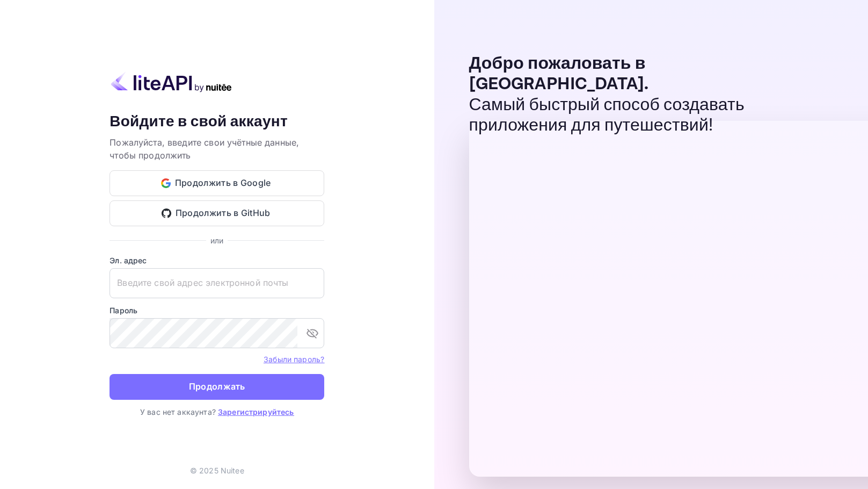  I want to click on ya-tr-span: или, so click(217, 240).